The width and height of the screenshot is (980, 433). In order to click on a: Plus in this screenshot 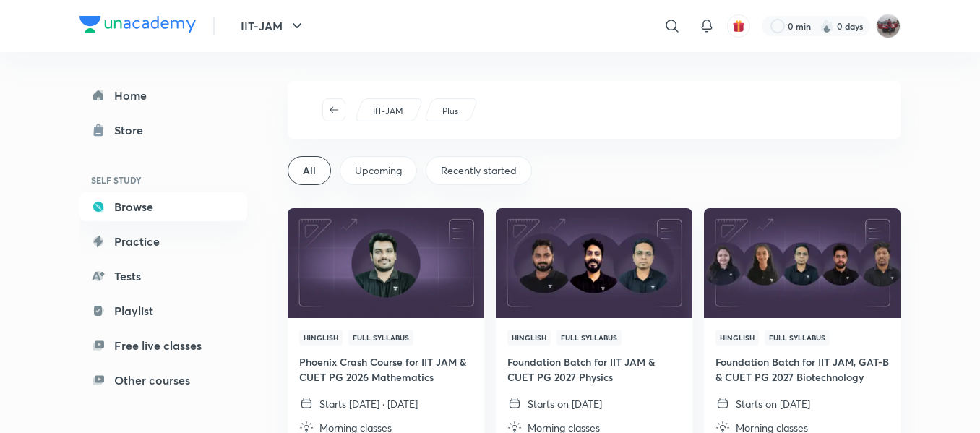, I will do `click(450, 111)`.